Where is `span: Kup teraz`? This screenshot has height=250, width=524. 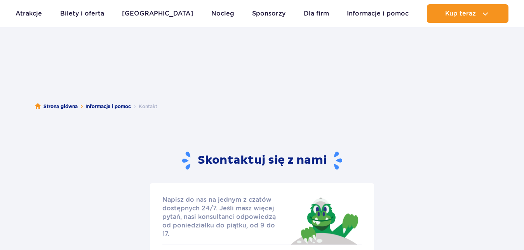
span: Kup teraz is located at coordinates (460, 14).